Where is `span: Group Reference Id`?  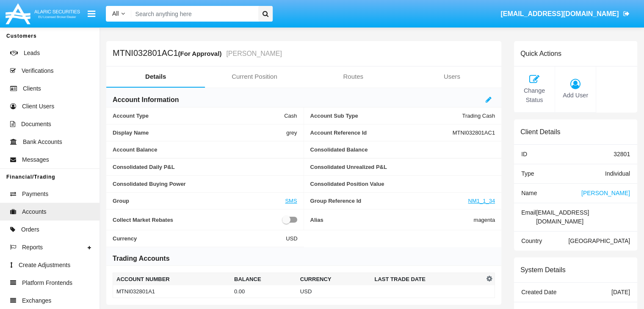 span: Group Reference Id is located at coordinates (389, 200).